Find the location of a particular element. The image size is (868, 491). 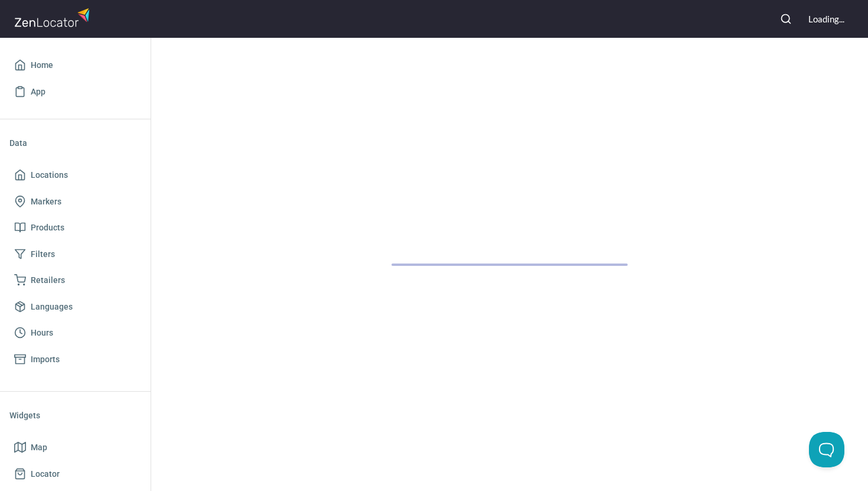

a: Locator is located at coordinates (75, 473).